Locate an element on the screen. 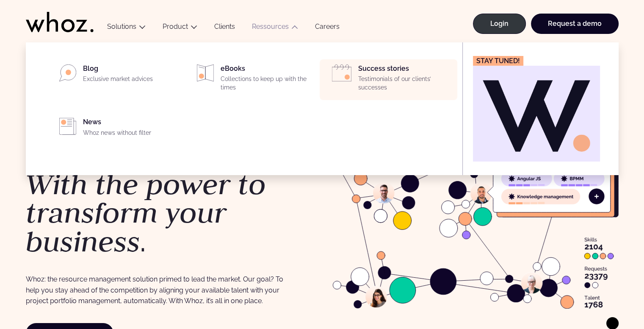 This screenshot has height=329, width=644. button: Solutions is located at coordinates (126, 28).